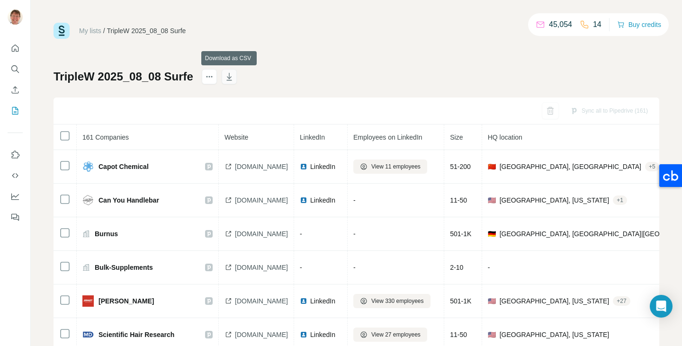 This screenshot has width=682, height=346. What do you see at coordinates (90, 31) in the screenshot?
I see `a: My lists` at bounding box center [90, 31].